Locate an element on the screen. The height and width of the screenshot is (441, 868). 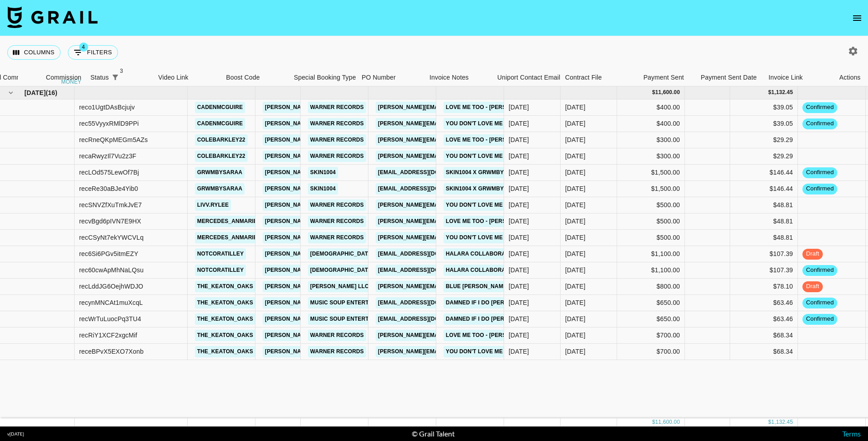
div: $800.00 is located at coordinates (651, 287).